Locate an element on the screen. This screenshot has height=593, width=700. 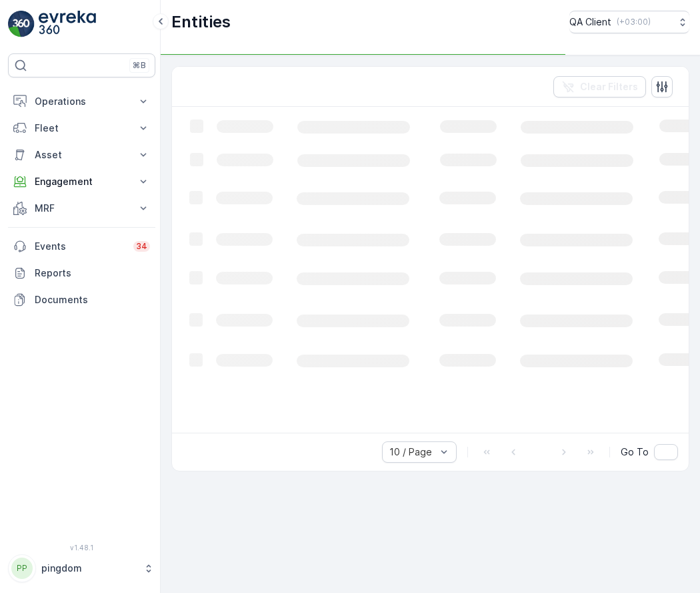
span: v 1.48.1 is located at coordinates (82, 548).